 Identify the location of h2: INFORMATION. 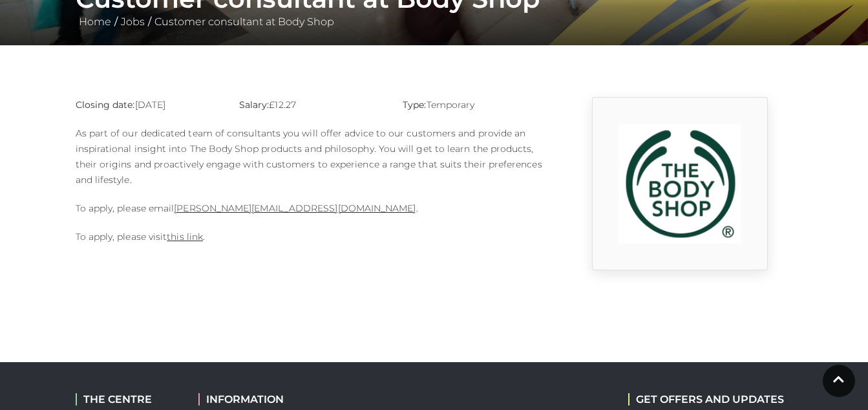
(281, 398).